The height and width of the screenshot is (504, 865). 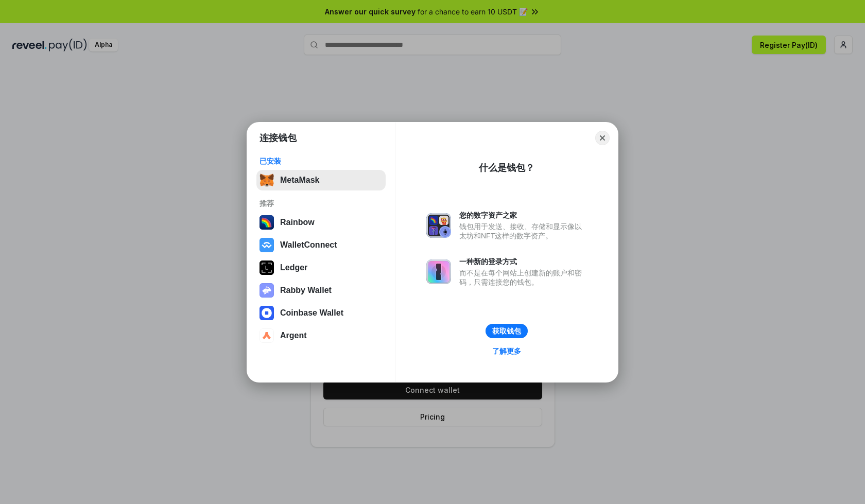 What do you see at coordinates (305, 290) in the screenshot?
I see `div: Rabby Wallet` at bounding box center [305, 290].